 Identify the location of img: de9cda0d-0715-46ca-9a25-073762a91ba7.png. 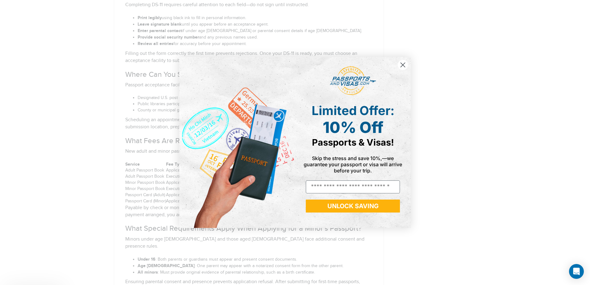
(237, 142).